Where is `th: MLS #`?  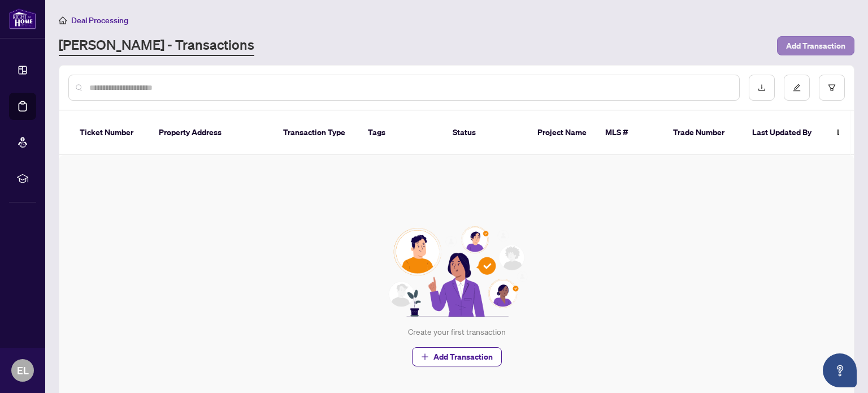
th: MLS # is located at coordinates (630, 133).